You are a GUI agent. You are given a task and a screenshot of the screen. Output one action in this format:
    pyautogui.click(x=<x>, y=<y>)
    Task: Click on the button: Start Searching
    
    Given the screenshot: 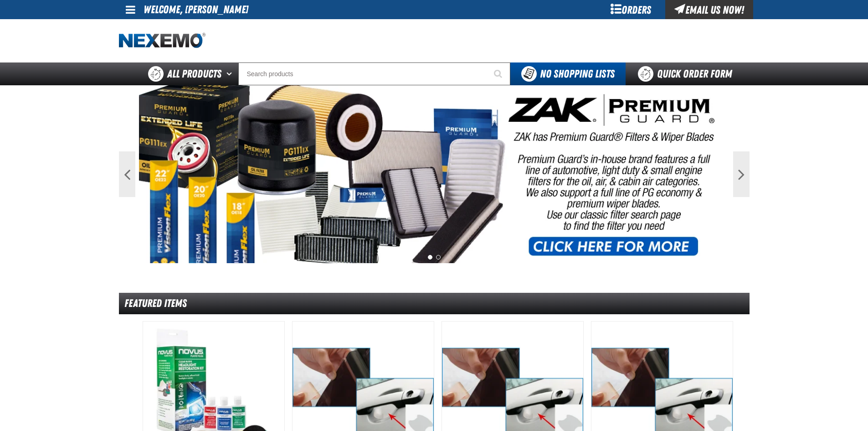 What is the action you would take?
    pyautogui.click(x=499, y=74)
    